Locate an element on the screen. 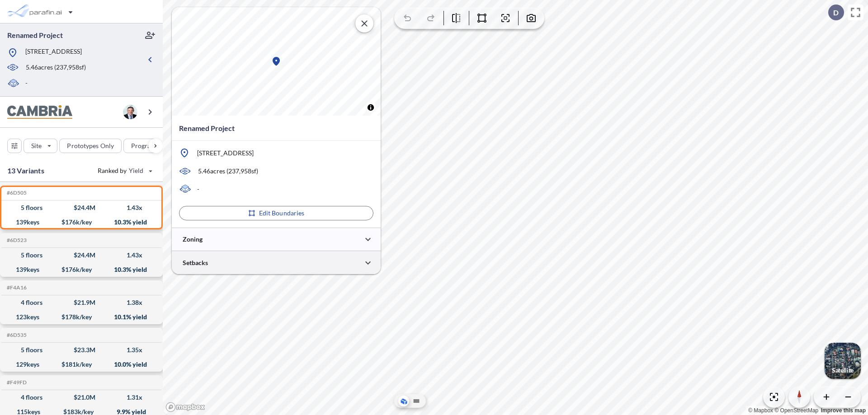  p: Program is located at coordinates (143, 146).